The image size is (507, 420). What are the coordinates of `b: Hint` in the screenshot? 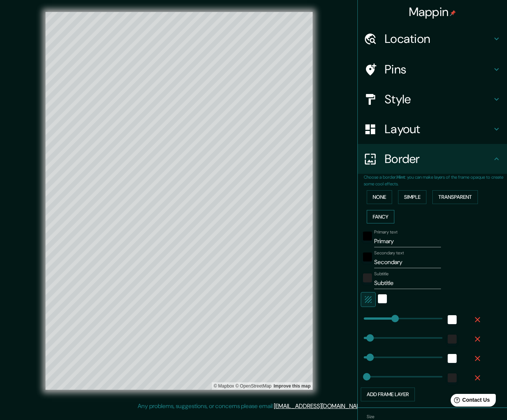 It's located at (401, 178).